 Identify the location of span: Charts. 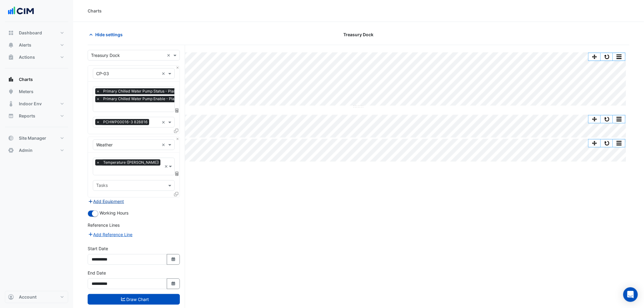
(26, 79).